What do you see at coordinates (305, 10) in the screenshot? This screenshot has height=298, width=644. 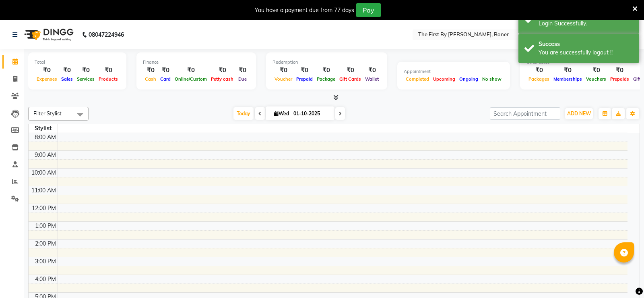 I see `div: You have a payment due from 77 days` at bounding box center [305, 10].